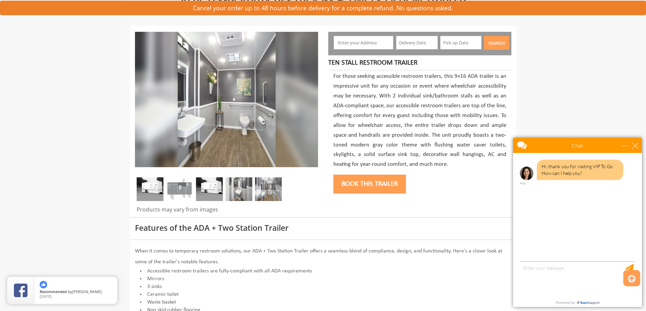 This screenshot has height=311, width=646. What do you see at coordinates (115, 12) in the screenshot?
I see `div: minimize` at bounding box center [115, 12].